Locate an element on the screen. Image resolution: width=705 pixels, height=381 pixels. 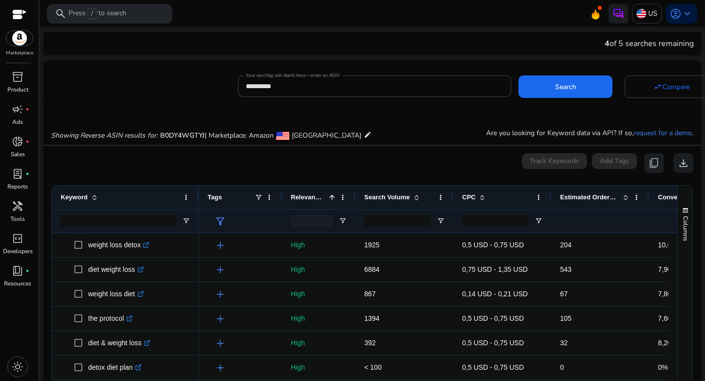
input: Keyword Filter Input is located at coordinates (118, 221).